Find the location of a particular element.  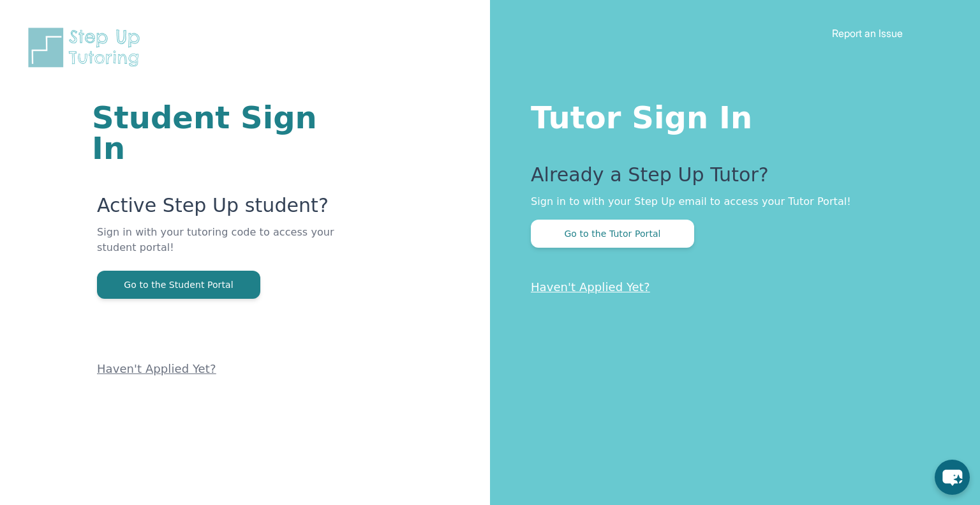

p: Already a Step Up Tutor? is located at coordinates (730, 179).